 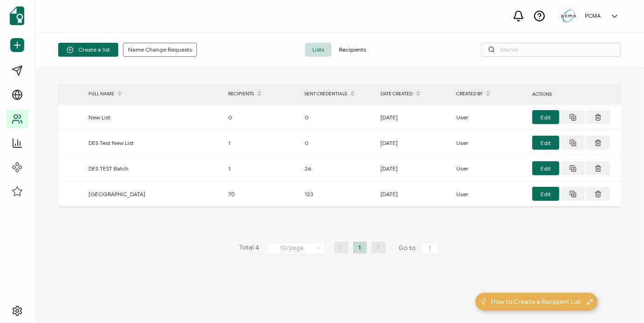 I want to click on input: Select, so click(x=295, y=248).